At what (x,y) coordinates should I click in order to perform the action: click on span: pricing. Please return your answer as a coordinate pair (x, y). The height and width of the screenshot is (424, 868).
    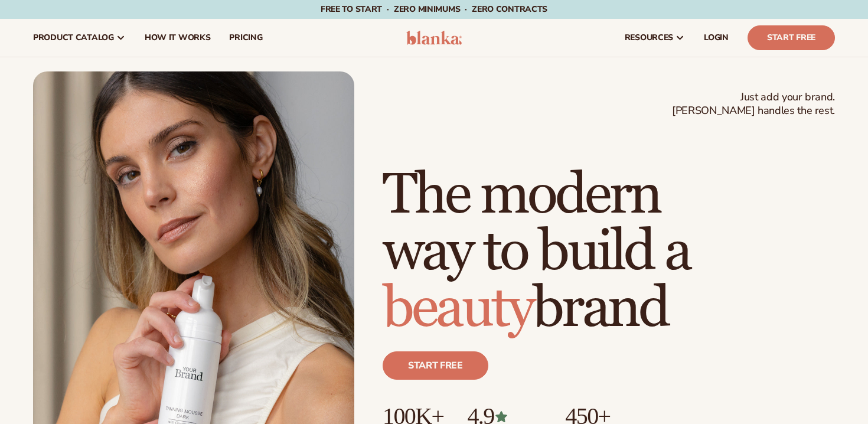
    Looking at the image, I should click on (246, 38).